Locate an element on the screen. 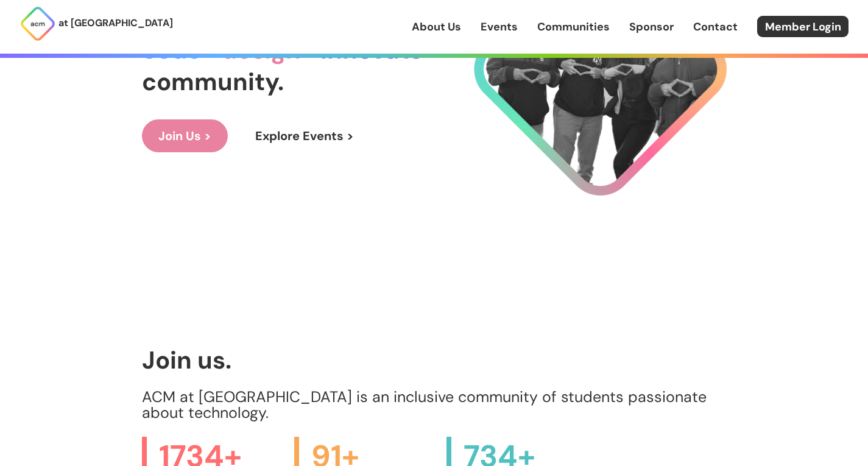 The height and width of the screenshot is (466, 868). a: Communities is located at coordinates (574, 27).